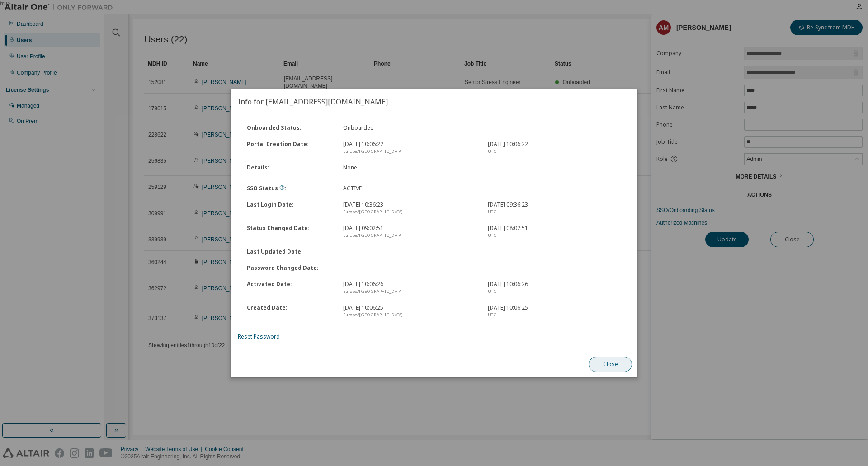 The image size is (868, 466). I want to click on a: Reset Password, so click(258, 336).